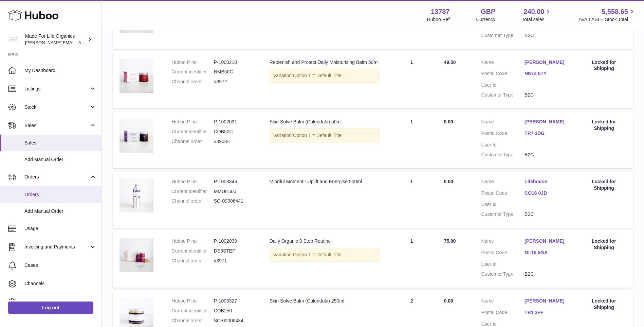 The image size is (644, 327). What do you see at coordinates (57, 107) in the screenshot?
I see `span: Stock` at bounding box center [57, 107].